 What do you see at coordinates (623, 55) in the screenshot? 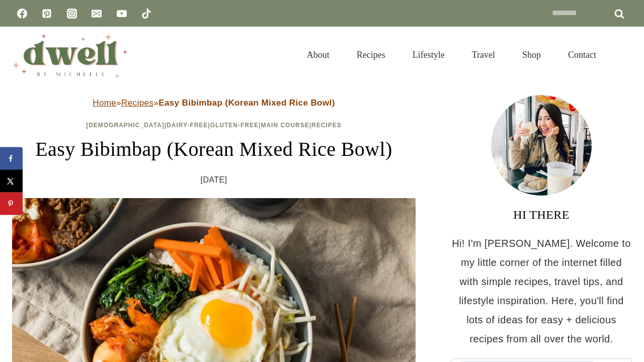
I see `button: View Search Form` at bounding box center [623, 55].